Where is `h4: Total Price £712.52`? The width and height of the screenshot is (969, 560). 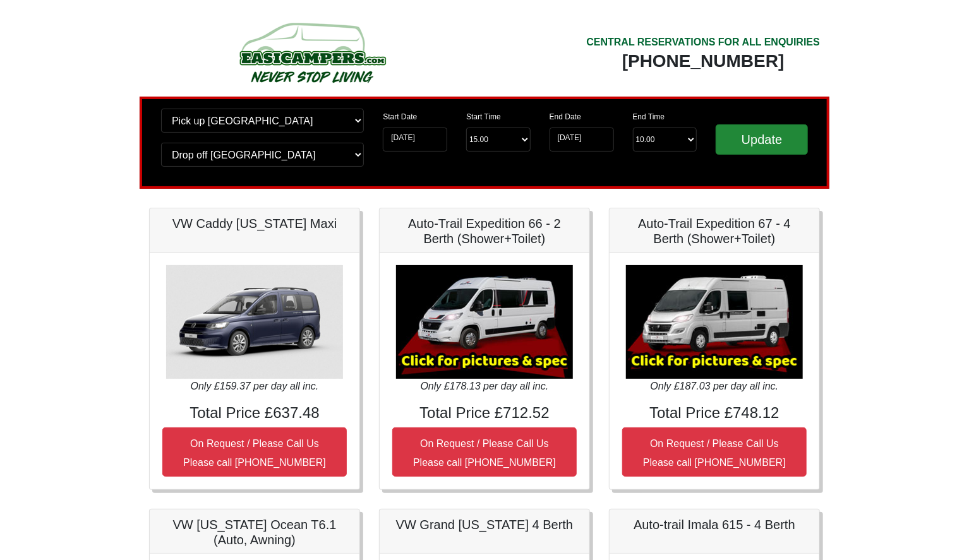
h4: Total Price £712.52 is located at coordinates (484, 413).